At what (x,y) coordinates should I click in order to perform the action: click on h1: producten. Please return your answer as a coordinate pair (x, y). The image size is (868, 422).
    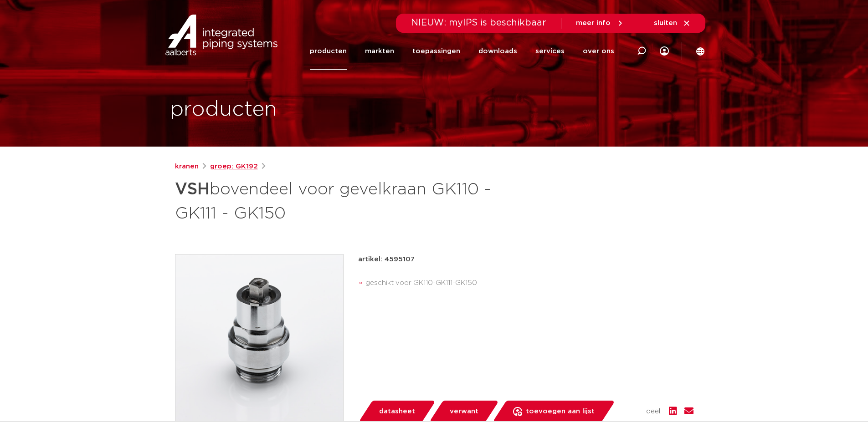
    Looking at the image, I should click on (223, 110).